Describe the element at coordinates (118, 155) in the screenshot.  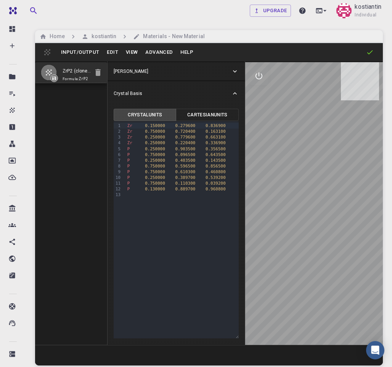
I see `div: 6` at that location.